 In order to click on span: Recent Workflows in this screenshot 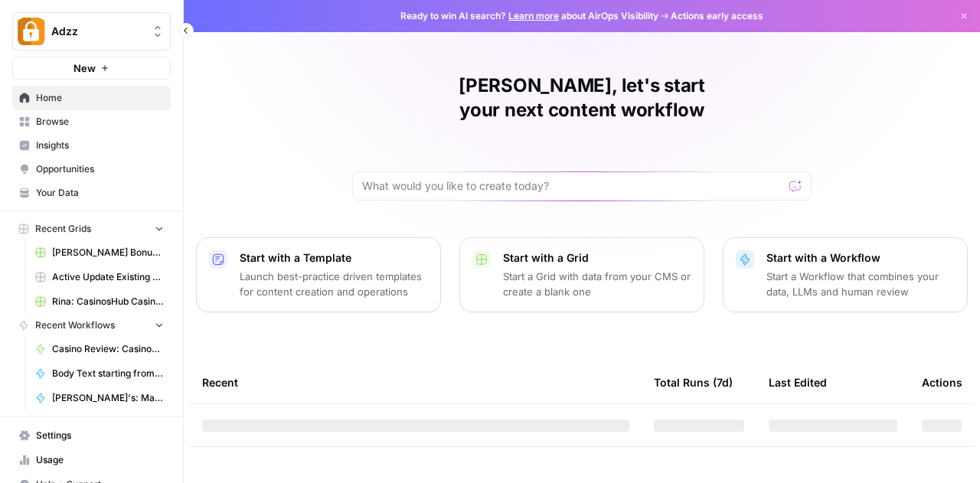, I will do `click(75, 325)`.